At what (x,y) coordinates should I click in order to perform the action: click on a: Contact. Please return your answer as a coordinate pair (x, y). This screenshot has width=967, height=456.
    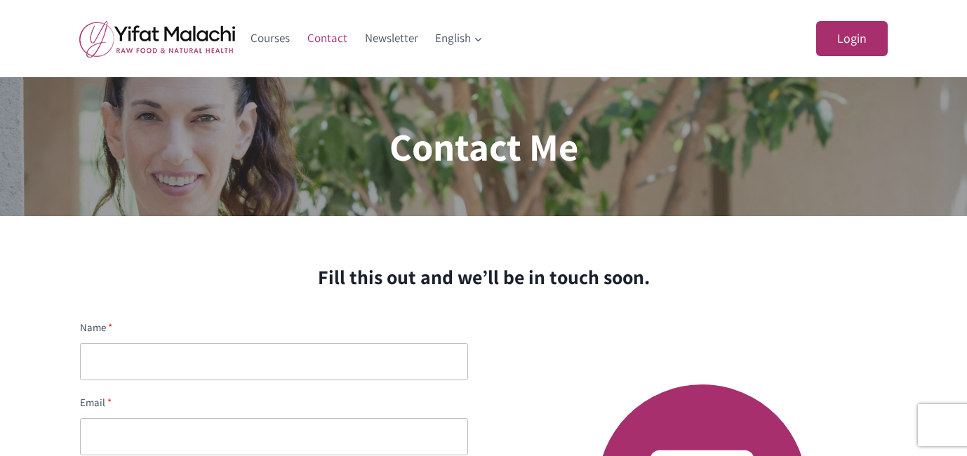
    Looking at the image, I should click on (328, 39).